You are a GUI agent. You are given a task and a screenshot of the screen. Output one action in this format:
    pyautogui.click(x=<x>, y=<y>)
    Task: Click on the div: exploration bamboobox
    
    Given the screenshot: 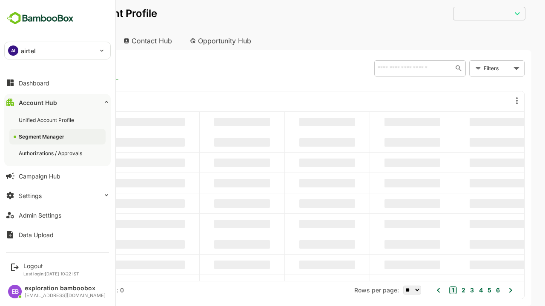 What is the action you would take?
    pyautogui.click(x=65, y=288)
    